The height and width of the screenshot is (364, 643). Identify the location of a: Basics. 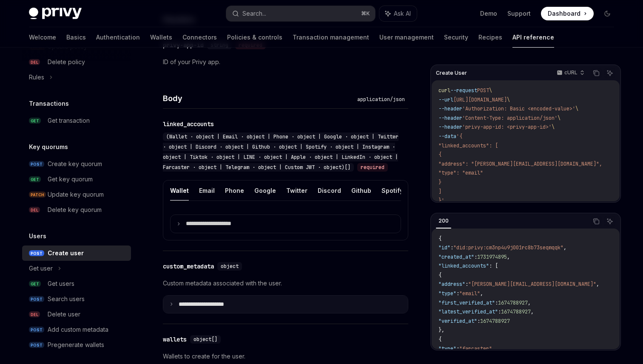
(76, 38).